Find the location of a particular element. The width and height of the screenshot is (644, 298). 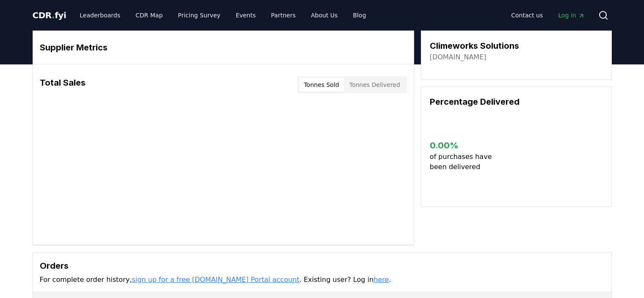

a: here is located at coordinates (381, 279).